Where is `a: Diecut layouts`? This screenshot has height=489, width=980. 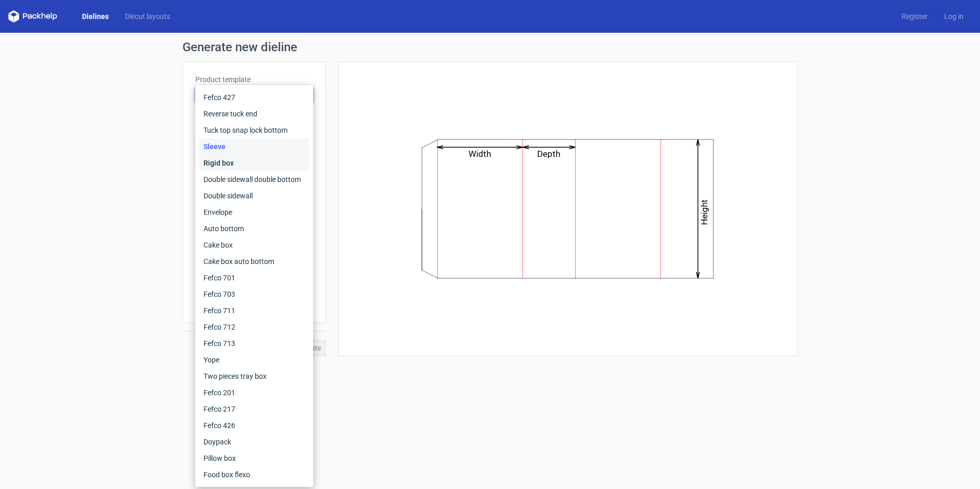
a: Diecut layouts is located at coordinates (147, 16).